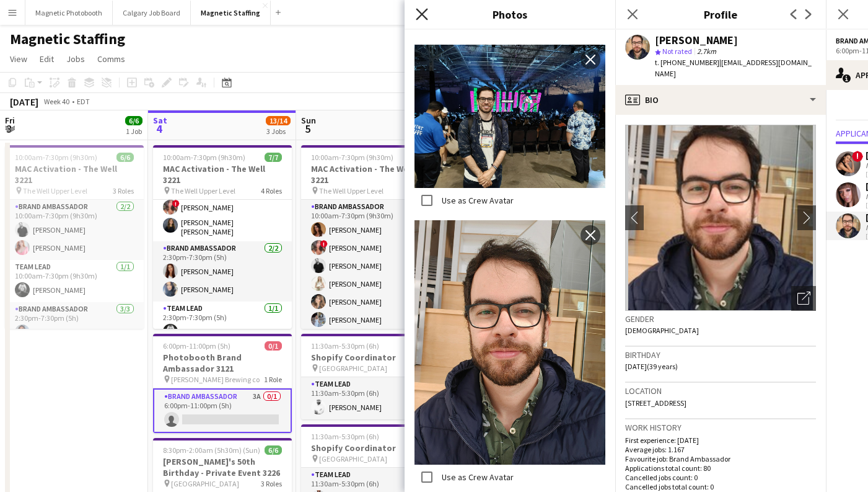 Image resolution: width=868 pixels, height=492 pixels. I want to click on span: Jobs, so click(75, 59).